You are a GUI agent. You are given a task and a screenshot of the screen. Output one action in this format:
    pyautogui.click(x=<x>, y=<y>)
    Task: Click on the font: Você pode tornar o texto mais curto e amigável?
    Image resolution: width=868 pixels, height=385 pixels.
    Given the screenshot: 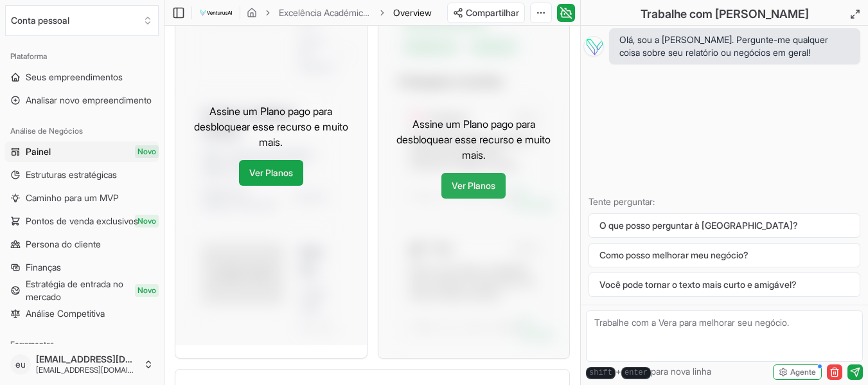 What is the action you would take?
    pyautogui.click(x=698, y=284)
    